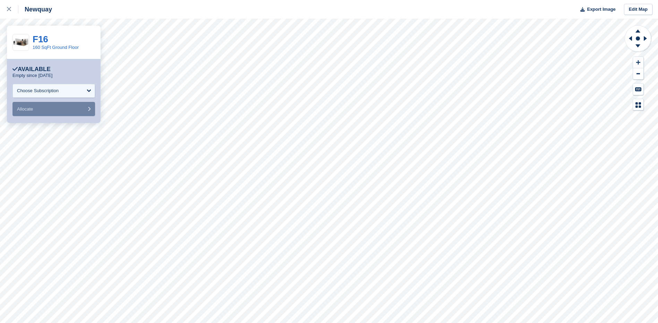 Image resolution: width=658 pixels, height=323 pixels. I want to click on div: Choose Subscription, so click(38, 91).